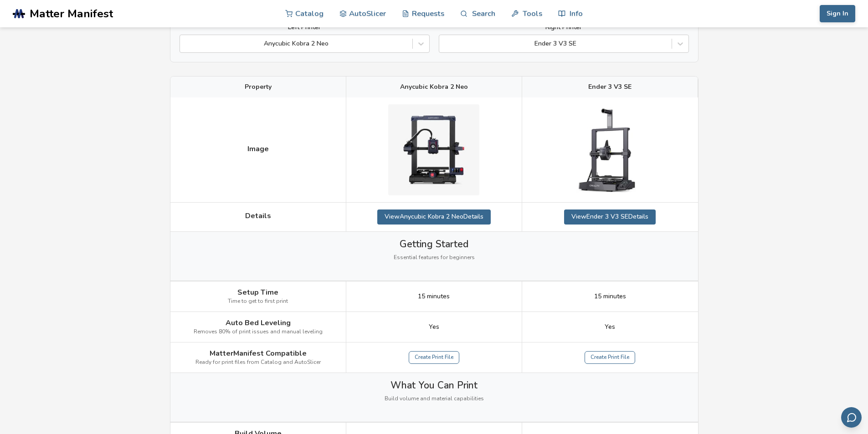 This screenshot has height=434, width=868. Describe the element at coordinates (564, 27) in the screenshot. I see `label: Right Printer` at that location.